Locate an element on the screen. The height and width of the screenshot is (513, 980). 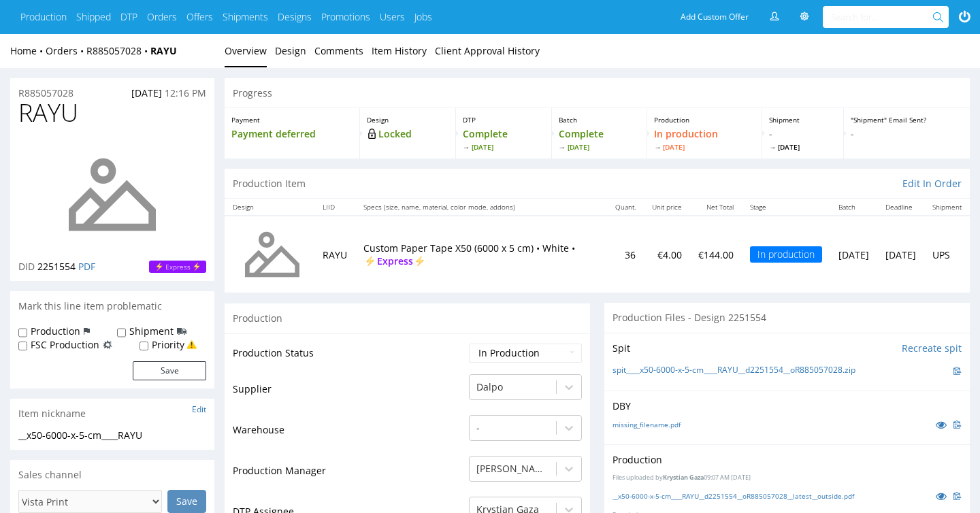
a: Promotions is located at coordinates (345, 17).